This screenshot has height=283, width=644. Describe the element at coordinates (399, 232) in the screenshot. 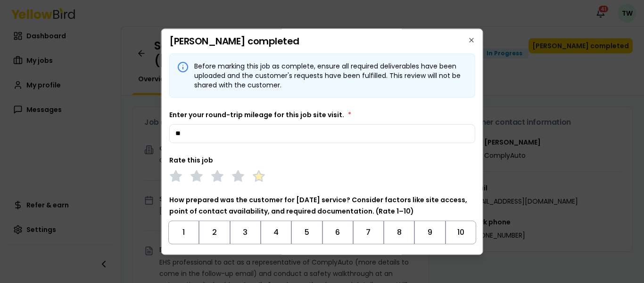

I see `button: Toggle 8` at that location.